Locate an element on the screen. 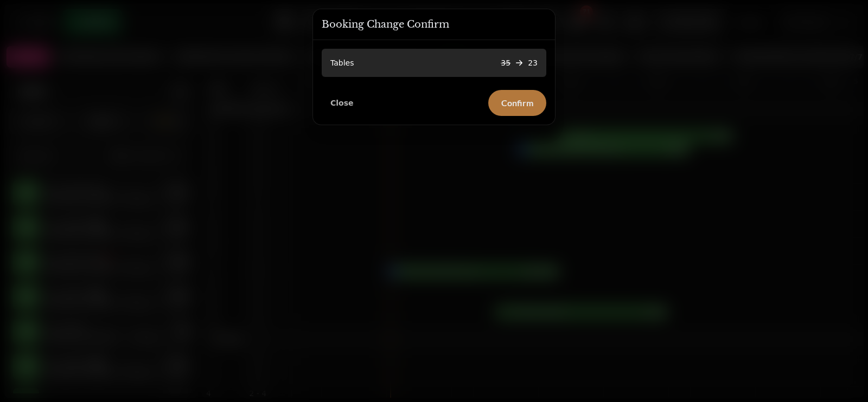 The height and width of the screenshot is (402, 868). span: Confirm is located at coordinates (517, 103).